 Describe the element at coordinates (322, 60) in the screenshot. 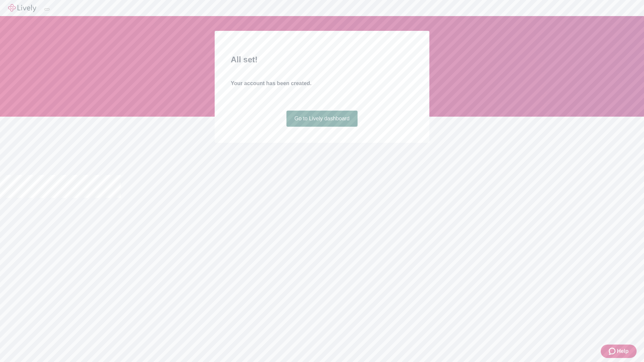

I see `h2: All set!` at that location.